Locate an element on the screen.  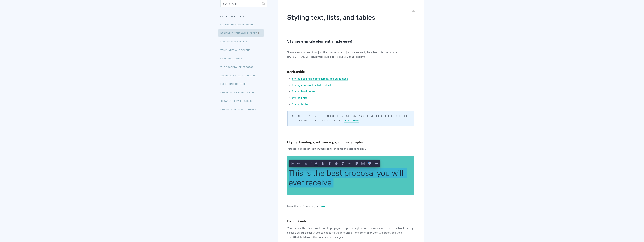
h2: Styling a single element, made easy! is located at coordinates (350, 41).